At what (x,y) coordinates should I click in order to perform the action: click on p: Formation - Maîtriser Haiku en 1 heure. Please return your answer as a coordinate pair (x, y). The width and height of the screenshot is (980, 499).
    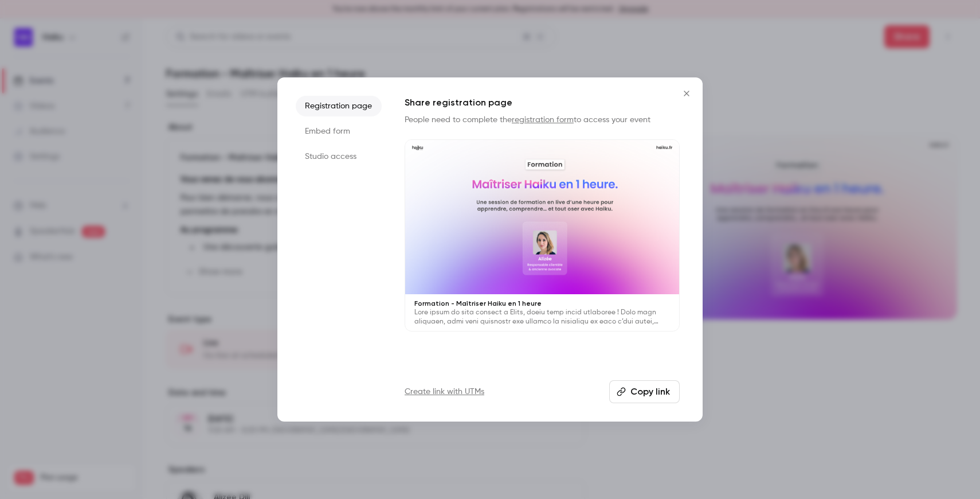
    Looking at the image, I should click on (542, 304).